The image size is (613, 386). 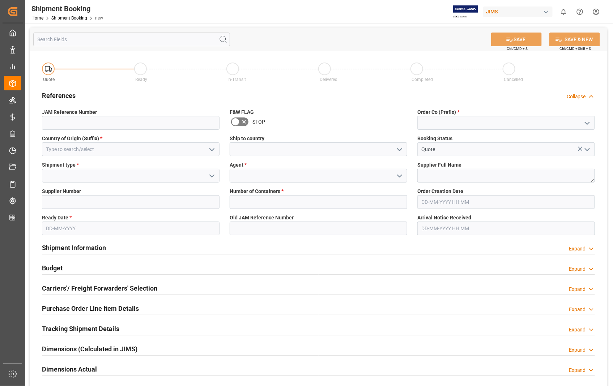 I want to click on span: In-Transit, so click(x=237, y=80).